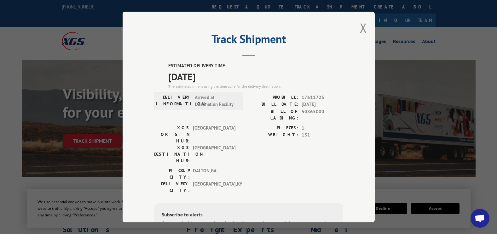 The image size is (497, 234). I want to click on button: Close modal, so click(363, 28).